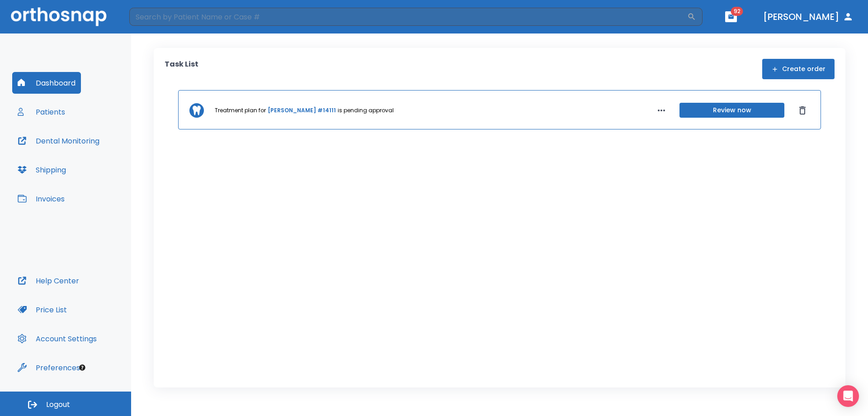 Image resolution: width=868 pixels, height=416 pixels. I want to click on p: Task List, so click(181, 69).